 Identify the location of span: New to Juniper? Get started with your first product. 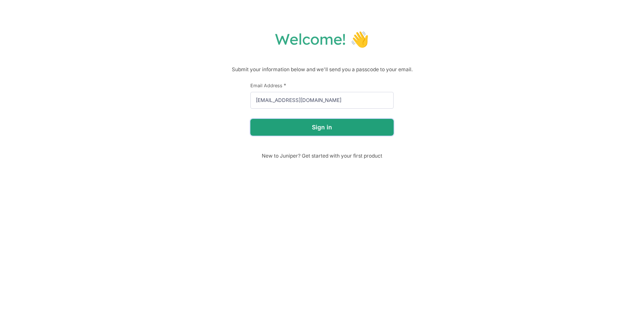
(322, 156).